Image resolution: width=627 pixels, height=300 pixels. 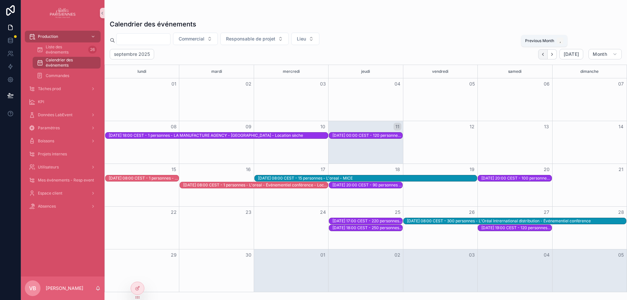 I want to click on a: Production, so click(x=63, y=37).